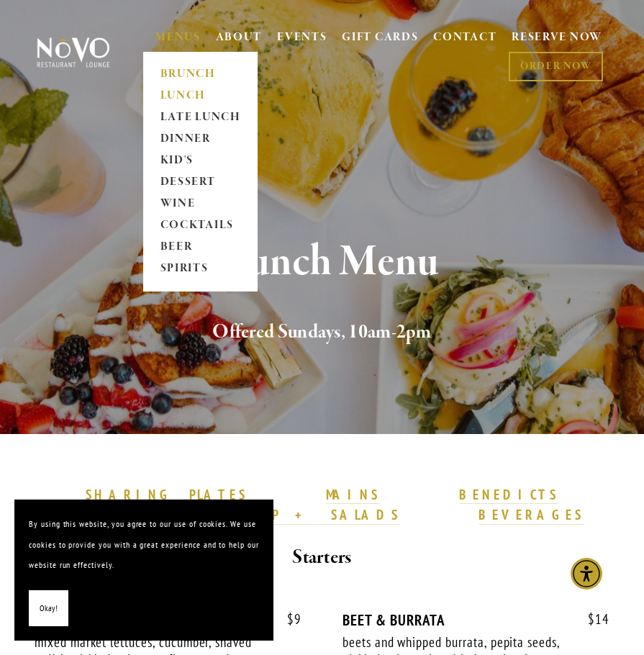  Describe the element at coordinates (556, 66) in the screenshot. I see `a: ORDER NOW` at that location.